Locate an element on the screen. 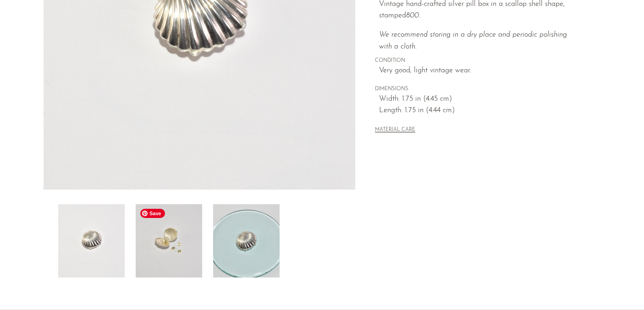  span: Very good; light vintage wear. is located at coordinates (480, 71).